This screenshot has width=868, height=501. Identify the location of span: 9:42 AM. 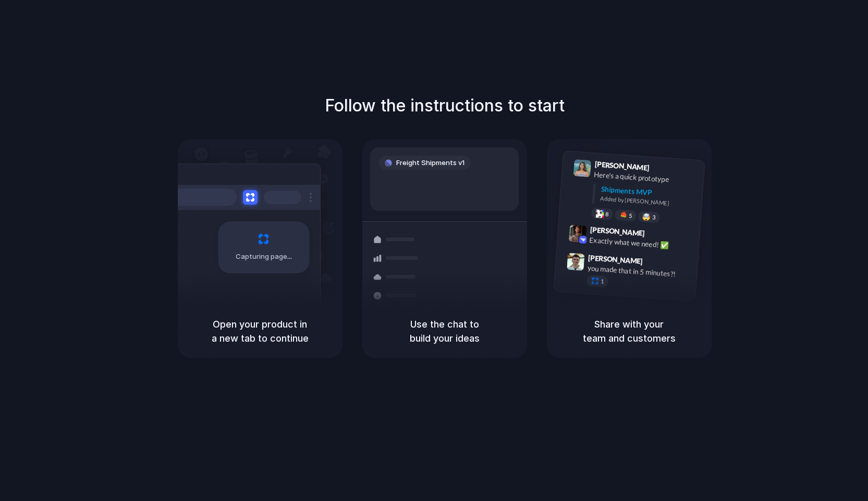
(658, 236).